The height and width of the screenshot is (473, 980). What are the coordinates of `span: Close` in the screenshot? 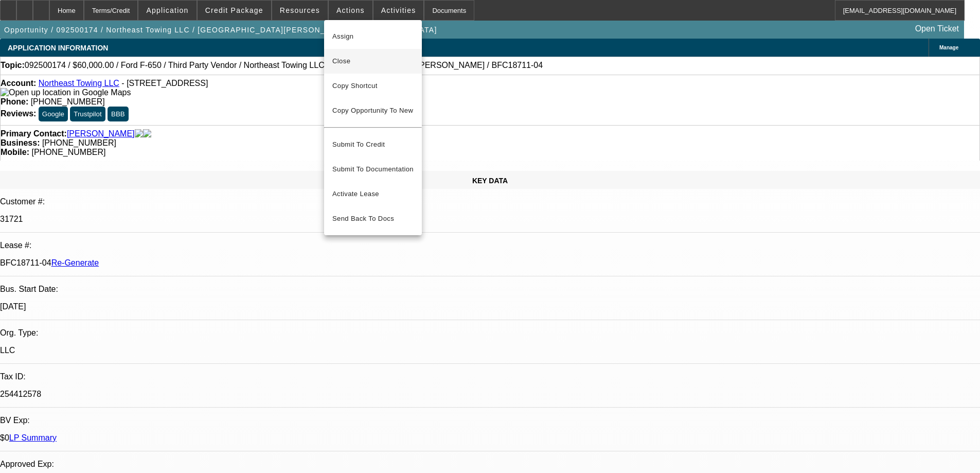 It's located at (373, 61).